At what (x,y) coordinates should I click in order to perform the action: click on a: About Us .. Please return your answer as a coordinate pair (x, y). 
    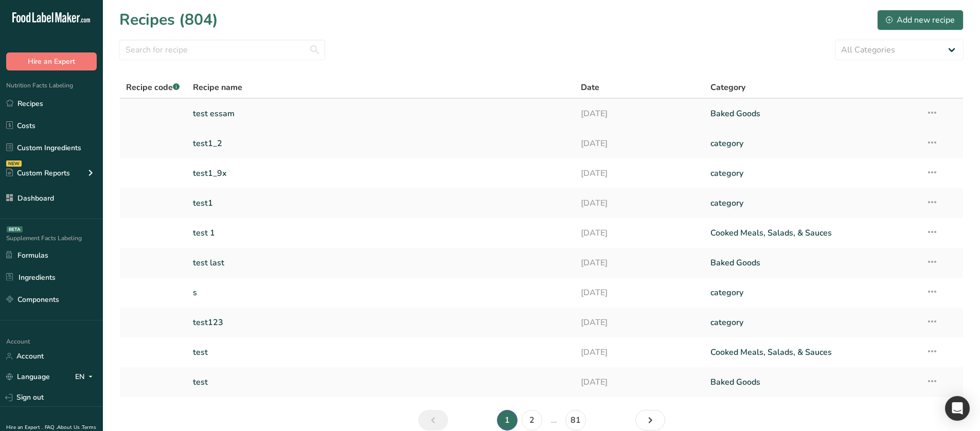
    Looking at the image, I should click on (69, 427).